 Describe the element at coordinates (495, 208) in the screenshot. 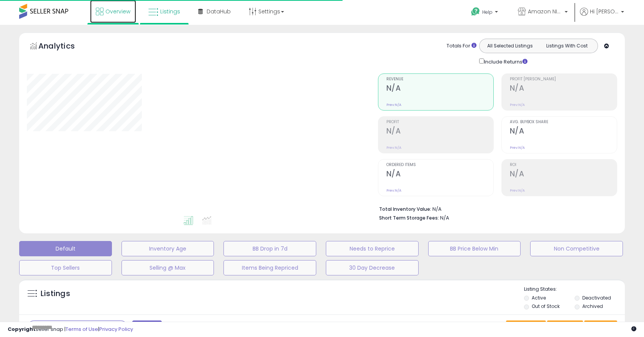

I see `li: N/A` at that location.